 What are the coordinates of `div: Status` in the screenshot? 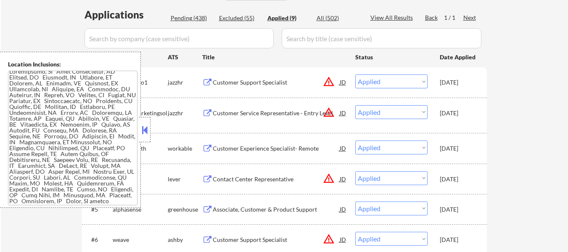 It's located at (392, 57).